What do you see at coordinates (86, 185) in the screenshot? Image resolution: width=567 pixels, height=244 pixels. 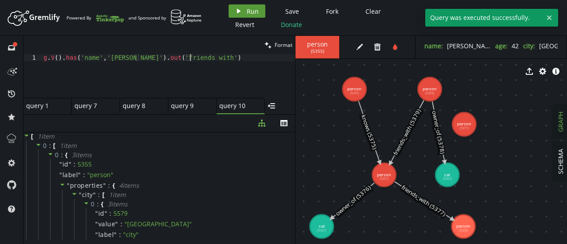 I see `span: properties` at bounding box center [86, 185].